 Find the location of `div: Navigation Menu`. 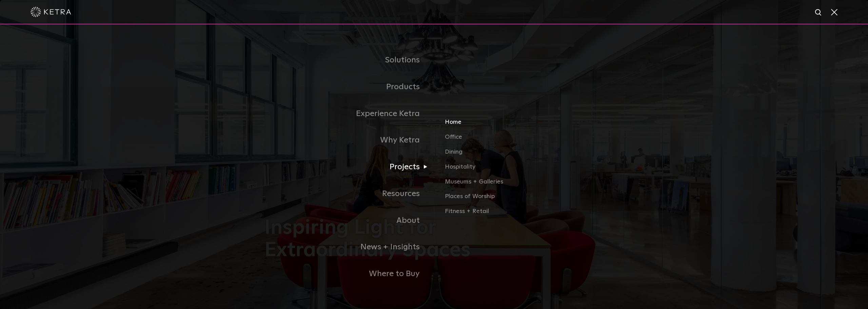

div: Navigation Menu is located at coordinates (434, 167).